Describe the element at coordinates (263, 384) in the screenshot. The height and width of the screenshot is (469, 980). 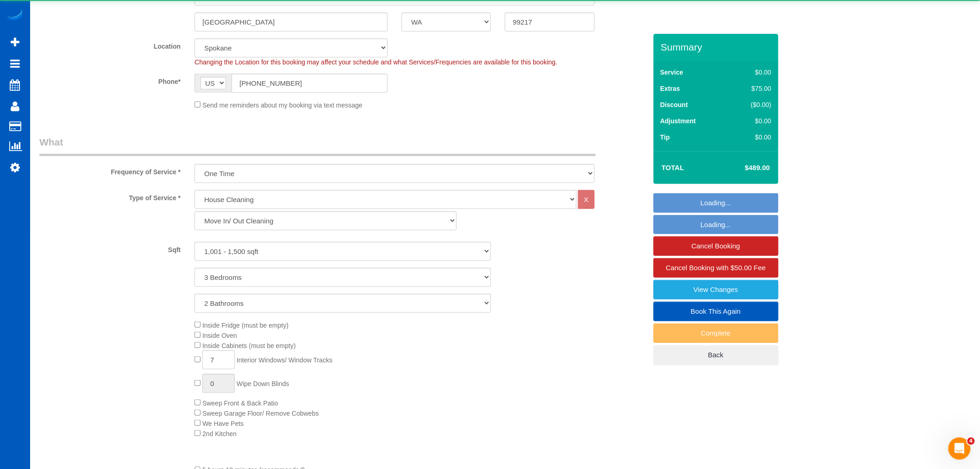
I see `span: Wipe Down Blinds` at that location.